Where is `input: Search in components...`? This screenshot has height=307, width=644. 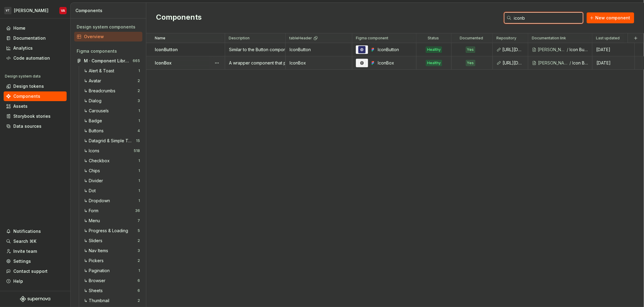 input: Search in components... is located at coordinates (547, 18).